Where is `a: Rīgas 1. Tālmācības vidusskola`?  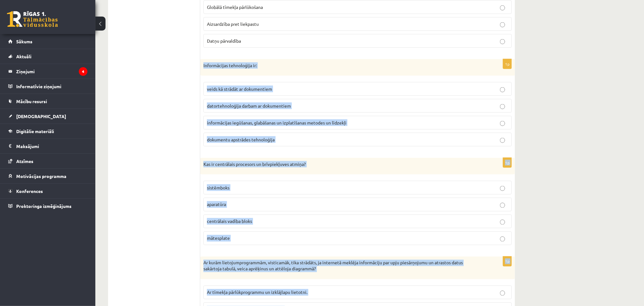
a: Rīgas 1. Tālmācības vidusskola is located at coordinates (32, 19).